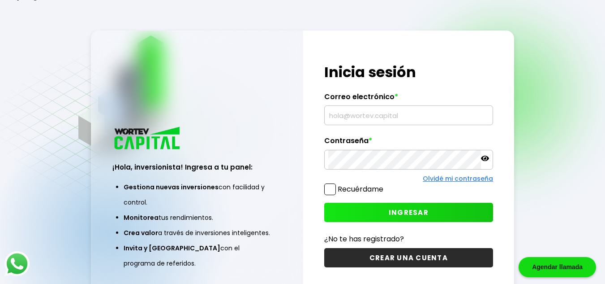 This screenshot has width=605, height=284. I want to click on li: tus rendimientos., so click(197, 217).